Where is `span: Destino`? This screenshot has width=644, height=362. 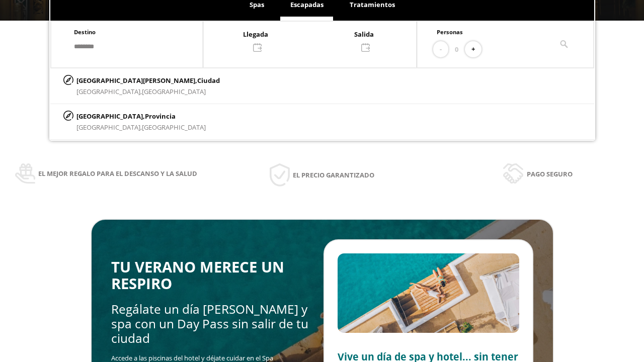
span: Destino is located at coordinates (85, 31).